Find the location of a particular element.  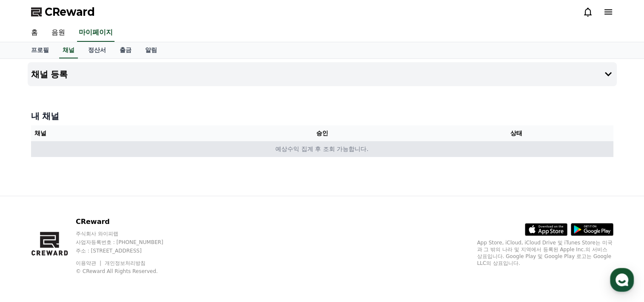

button: 채널 등록 is located at coordinates (322, 74).